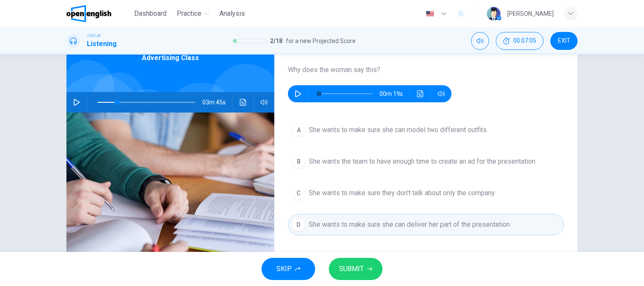  What do you see at coordinates (171, 58) in the screenshot?
I see `span: Advertising Class` at bounding box center [171, 58].